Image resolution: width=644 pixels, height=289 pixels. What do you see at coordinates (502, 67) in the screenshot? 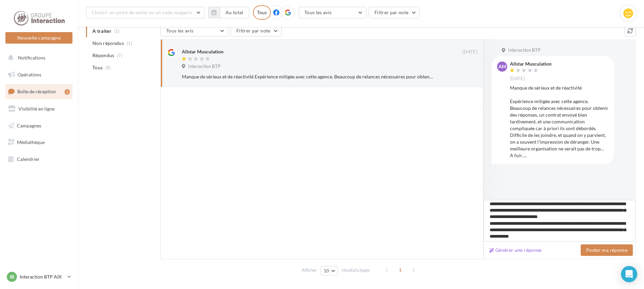
I see `span: AM` at bounding box center [502, 67].